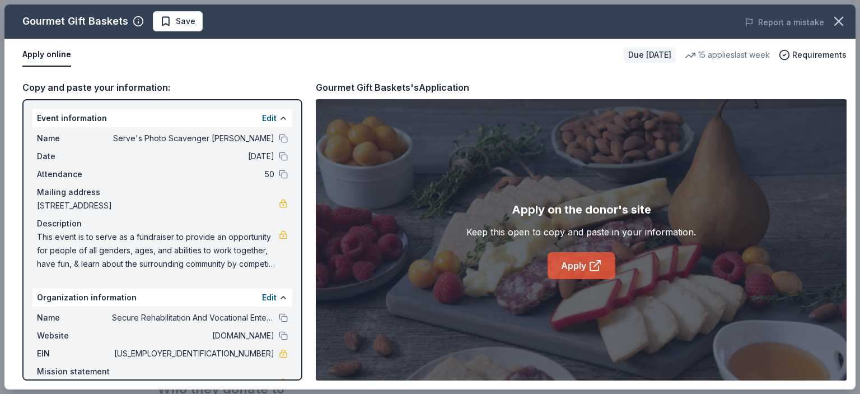  I want to click on a: Apply, so click(581, 265).